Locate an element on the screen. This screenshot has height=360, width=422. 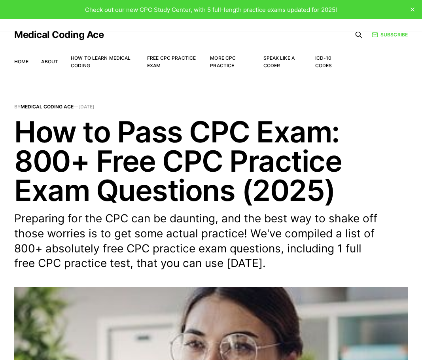
a: Speak Like a Coder is located at coordinates (279, 62).